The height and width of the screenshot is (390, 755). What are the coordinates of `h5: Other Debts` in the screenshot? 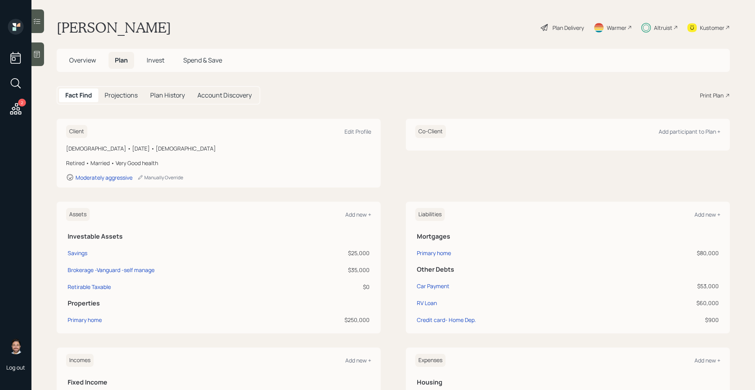 It's located at (568, 269).